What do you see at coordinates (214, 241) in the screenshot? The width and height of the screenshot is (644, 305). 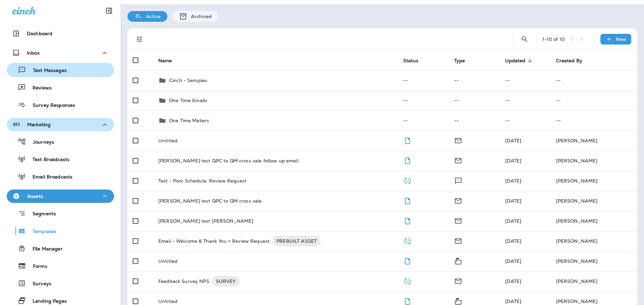 I see `p: Email - Welcome & Thank You + Review Request` at bounding box center [214, 241].